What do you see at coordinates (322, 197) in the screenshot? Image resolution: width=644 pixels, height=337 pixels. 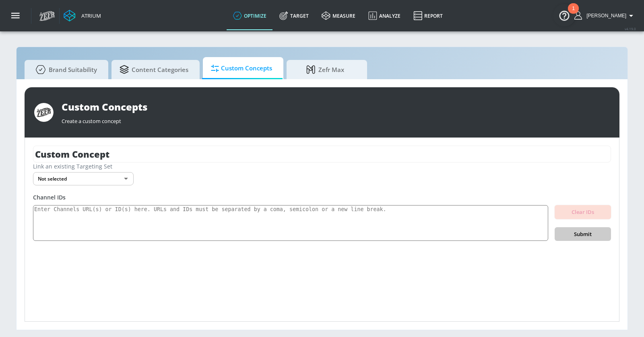 I see `div: Channel IDs` at bounding box center [322, 197].